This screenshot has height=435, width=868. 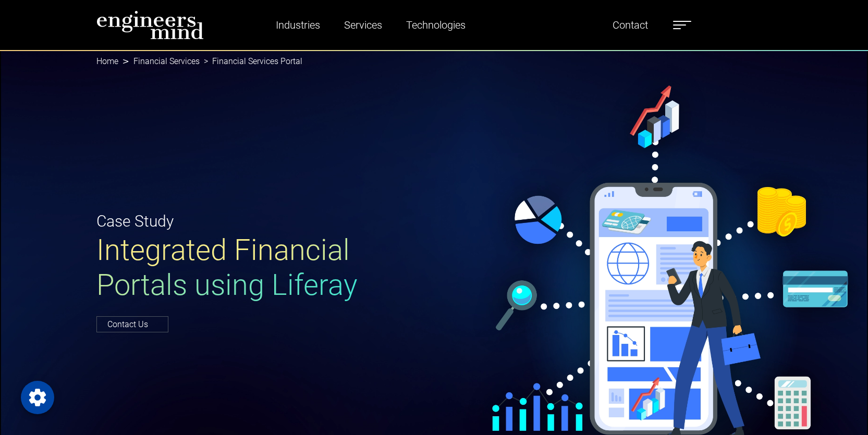 What do you see at coordinates (107, 61) in the screenshot?
I see `a: Home` at bounding box center [107, 61].